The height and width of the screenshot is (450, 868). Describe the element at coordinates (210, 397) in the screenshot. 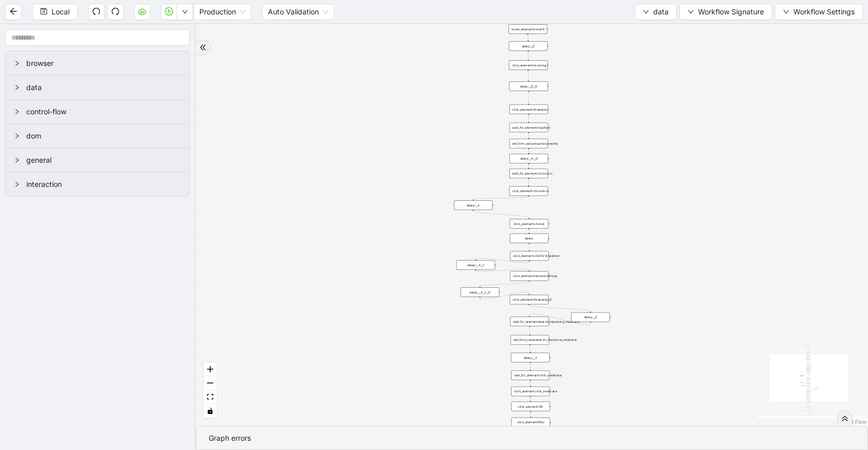

I see `button: fit view` at that location.